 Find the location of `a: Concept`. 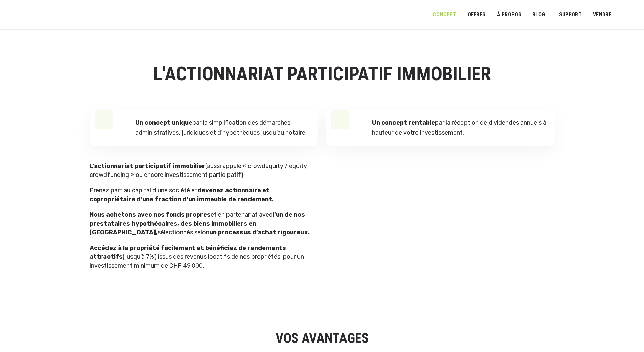

a: Concept is located at coordinates (445, 15).